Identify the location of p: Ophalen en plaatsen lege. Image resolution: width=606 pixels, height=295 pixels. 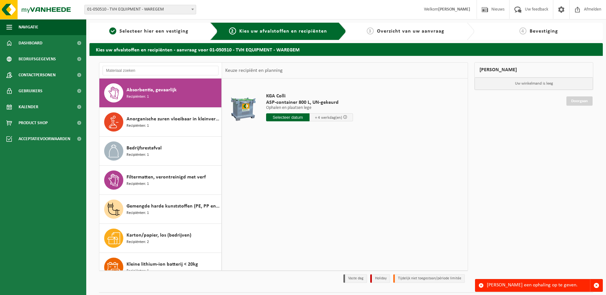
(310, 108).